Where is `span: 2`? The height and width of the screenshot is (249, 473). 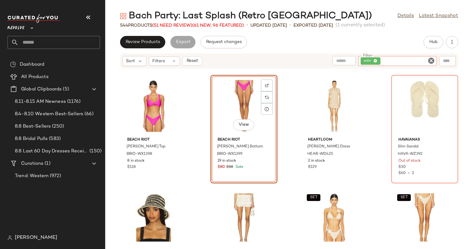 span: 2 is located at coordinates (413, 173).